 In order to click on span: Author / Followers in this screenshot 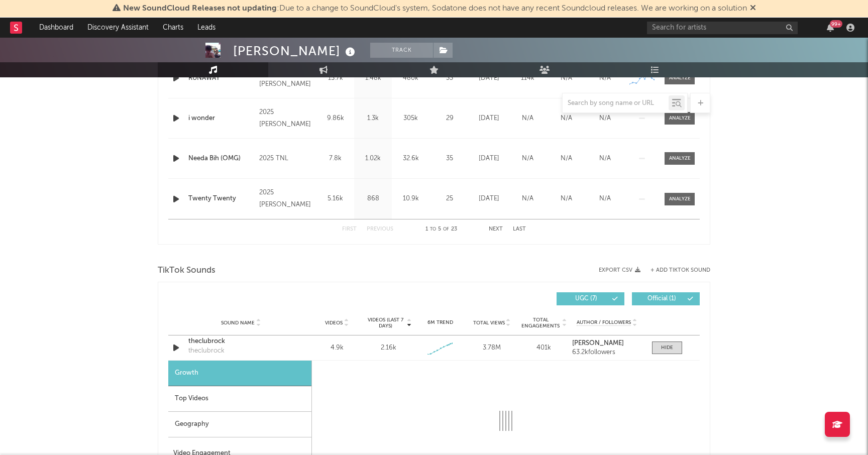, I will do `click(604, 322)`.